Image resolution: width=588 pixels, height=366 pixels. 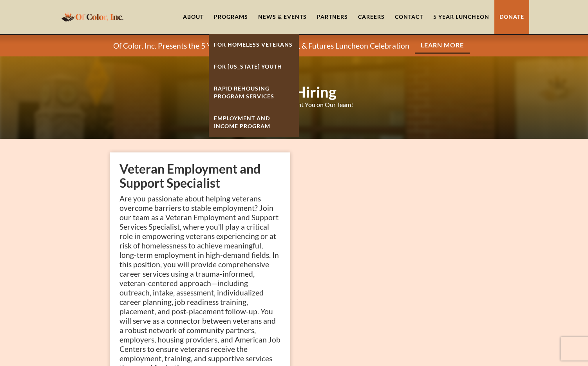 I want to click on a: Employment And Income Program, so click(x=254, y=122).